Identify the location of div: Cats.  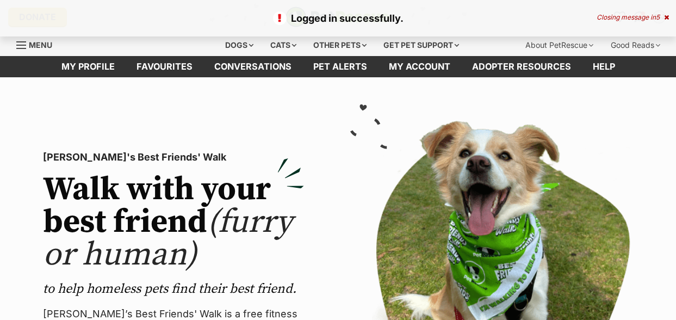
(283, 45).